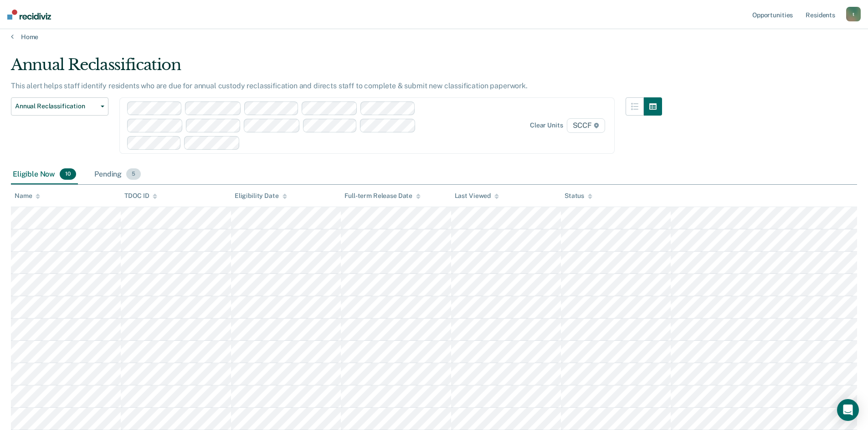 This screenshot has height=430, width=868. I want to click on button: Annual Reclassification, so click(60, 107).